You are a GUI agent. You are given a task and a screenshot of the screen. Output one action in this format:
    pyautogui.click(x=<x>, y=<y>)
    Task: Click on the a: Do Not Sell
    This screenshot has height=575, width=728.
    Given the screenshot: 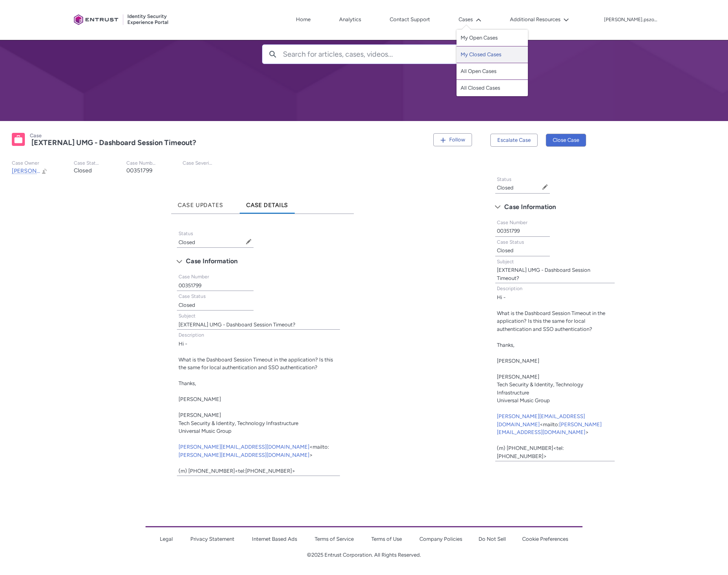 What is the action you would take?
    pyautogui.click(x=492, y=539)
    